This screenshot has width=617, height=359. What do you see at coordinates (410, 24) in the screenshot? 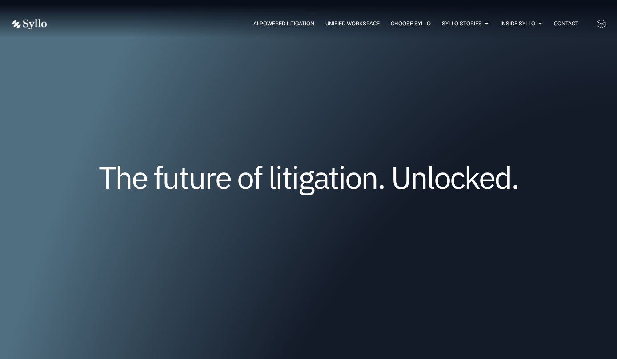
I see `a: Choose Syllo` at bounding box center [410, 24].